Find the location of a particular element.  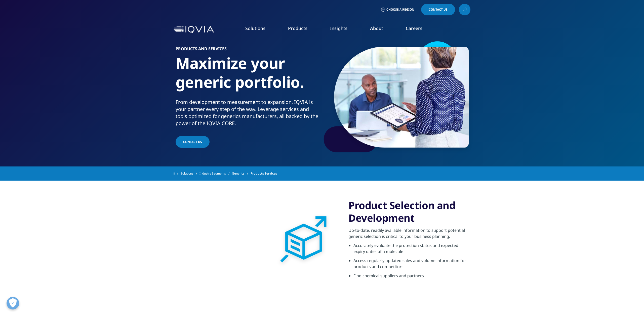

li: Accurately evaluate the protection status and expected expiry dates of a molecule is located at coordinates (412, 250).